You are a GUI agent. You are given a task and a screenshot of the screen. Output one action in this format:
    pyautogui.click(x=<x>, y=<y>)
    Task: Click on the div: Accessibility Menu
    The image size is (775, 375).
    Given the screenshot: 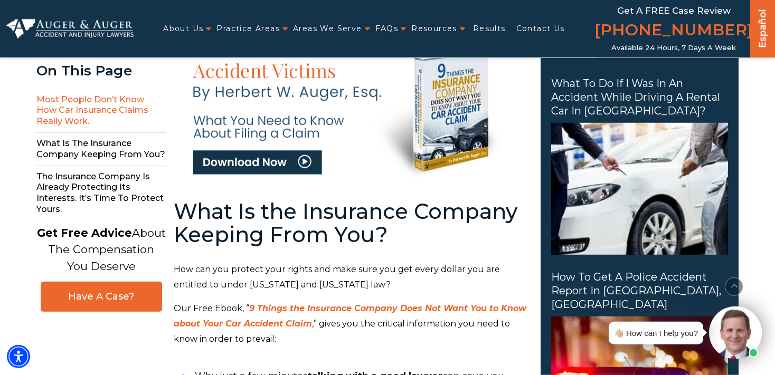 What is the action you would take?
    pyautogui.click(x=18, y=357)
    